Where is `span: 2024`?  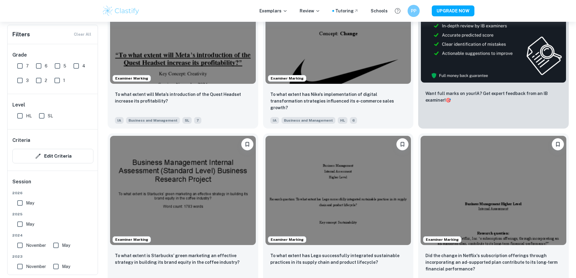 span: 2024 is located at coordinates (53, 235).